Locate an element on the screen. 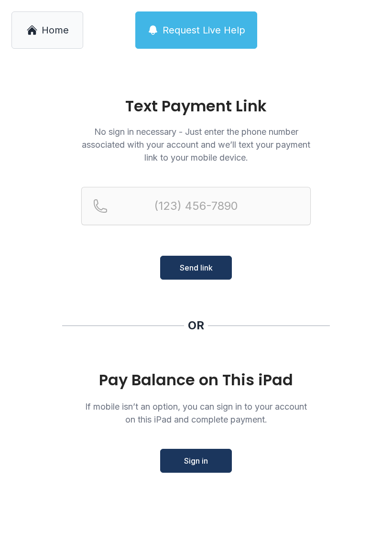 This screenshot has width=392, height=543. input: Reservation phone number is located at coordinates (196, 206).